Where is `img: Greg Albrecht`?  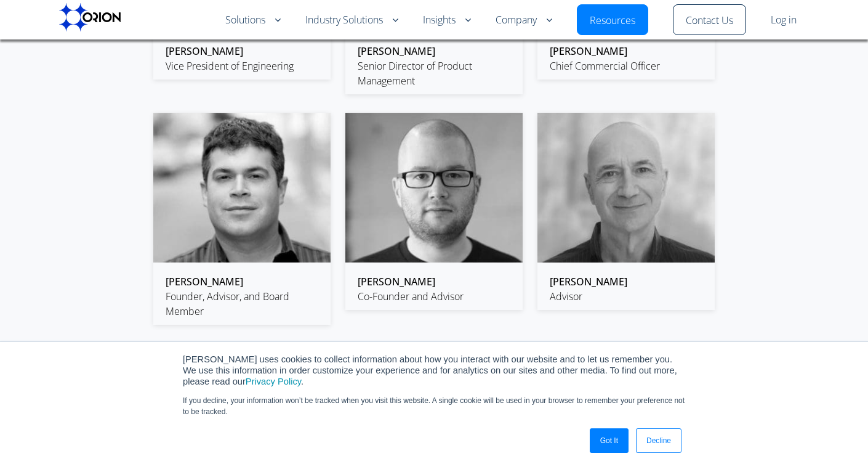
img: Greg Albrecht is located at coordinates (434, 188).